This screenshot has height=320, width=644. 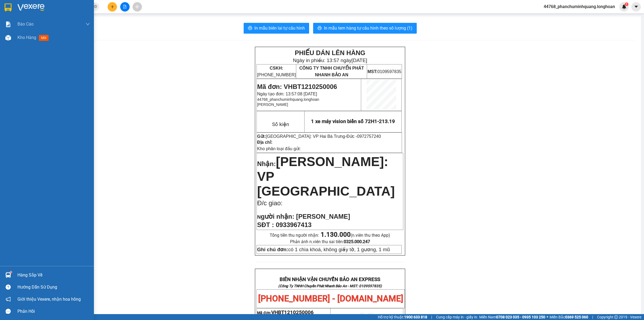 What do you see at coordinates (49, 299) in the screenshot?
I see `span: Giới thiệu Vexere, nhận hoa hồng` at bounding box center [49, 299].